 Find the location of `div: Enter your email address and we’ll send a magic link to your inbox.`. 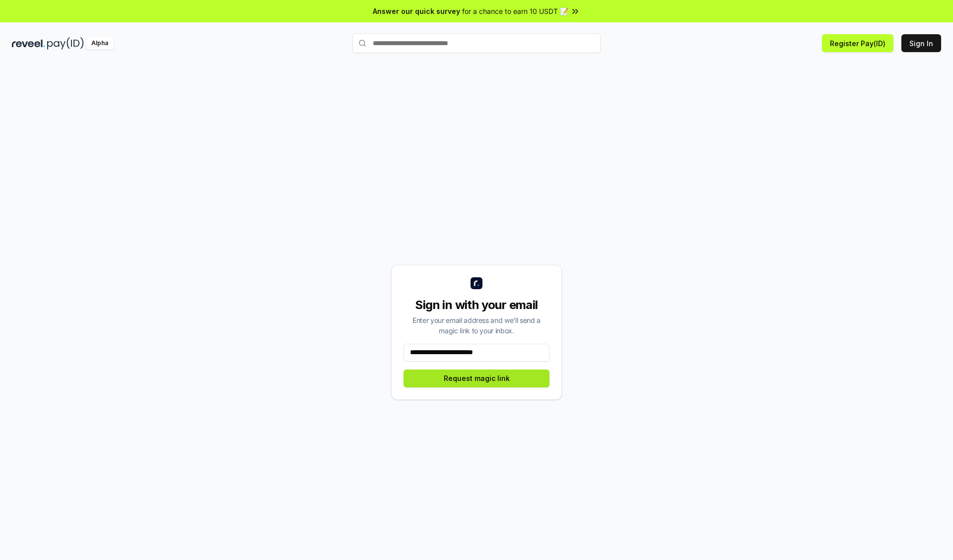

div: Enter your email address and we’ll send a magic link to your inbox. is located at coordinates (477, 326).